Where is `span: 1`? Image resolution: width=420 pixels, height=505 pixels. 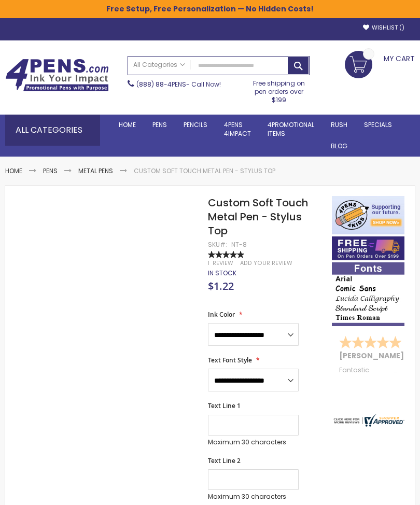
span: 1 is located at coordinates (208, 263).